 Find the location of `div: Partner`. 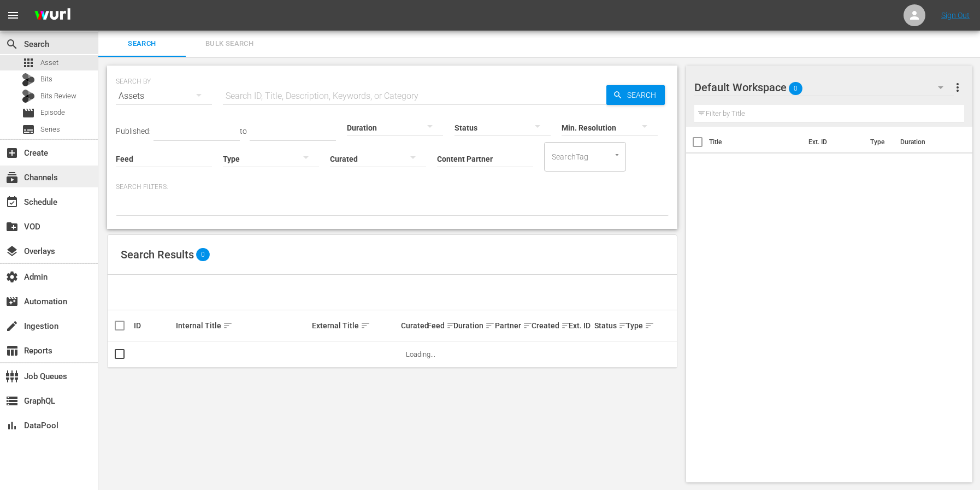

div: Partner is located at coordinates (511, 326).